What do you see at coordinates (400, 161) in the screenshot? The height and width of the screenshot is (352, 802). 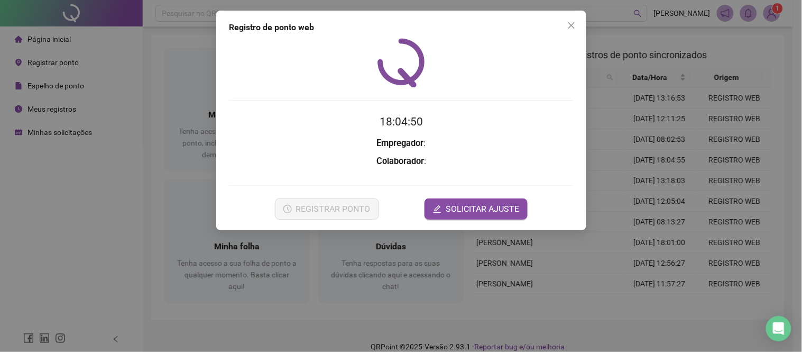 I see `strong: Colaborador` at bounding box center [400, 161].